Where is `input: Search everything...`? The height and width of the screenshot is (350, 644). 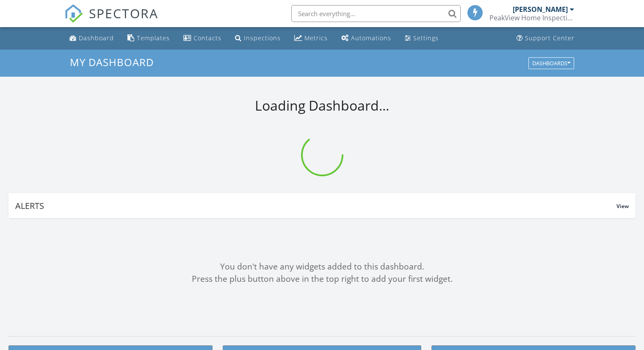 input: Search everything... is located at coordinates (376, 14).